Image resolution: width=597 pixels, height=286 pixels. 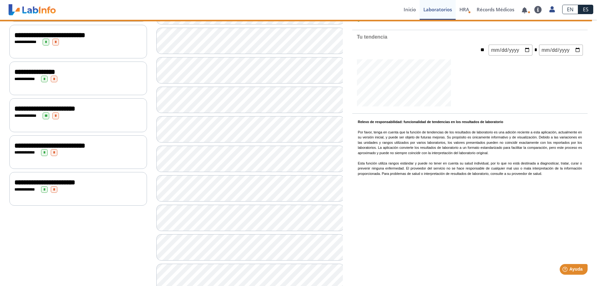 I want to click on b: Tu tendencia, so click(x=372, y=37).